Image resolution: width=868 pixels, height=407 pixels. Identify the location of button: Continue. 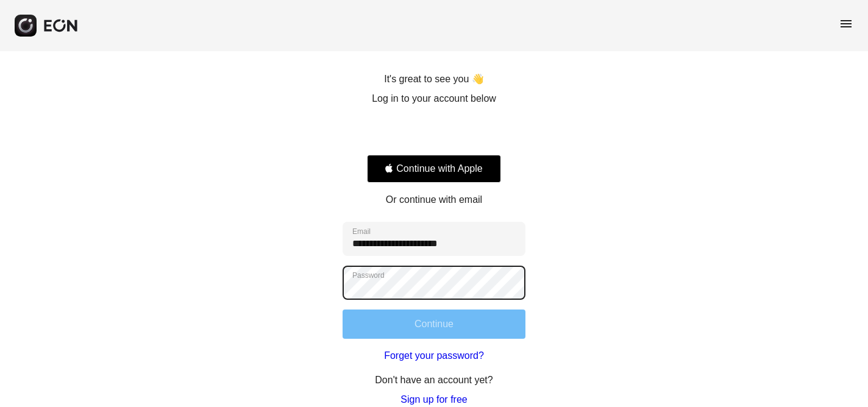
(434, 324).